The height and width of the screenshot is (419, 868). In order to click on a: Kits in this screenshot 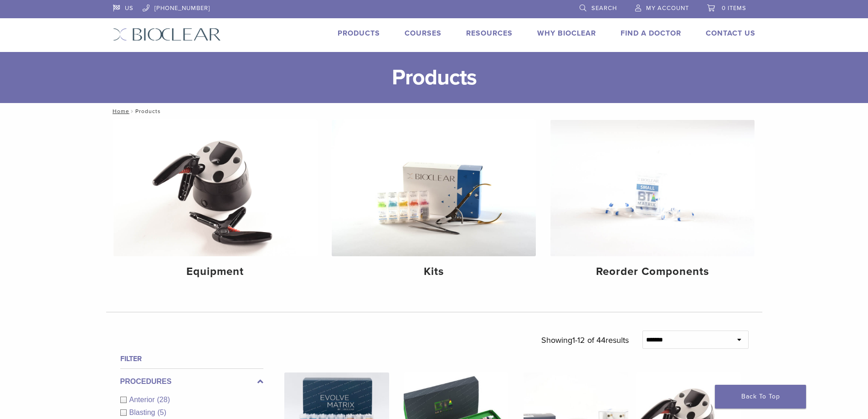, I will do `click(434, 203)`.